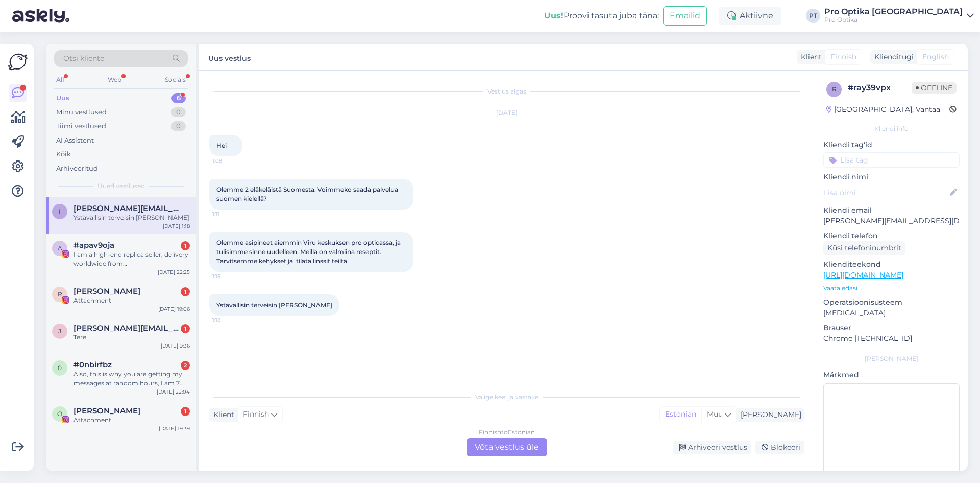 The height and width of the screenshot is (483, 980). What do you see at coordinates (121, 186) in the screenshot?
I see `span: Uued vestlused` at bounding box center [121, 186].